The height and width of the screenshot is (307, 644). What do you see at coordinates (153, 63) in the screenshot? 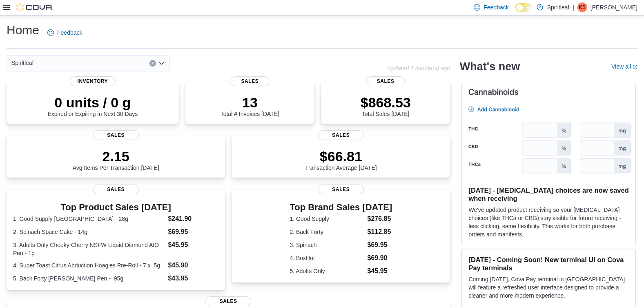
I see `button: Clear input` at bounding box center [153, 63].